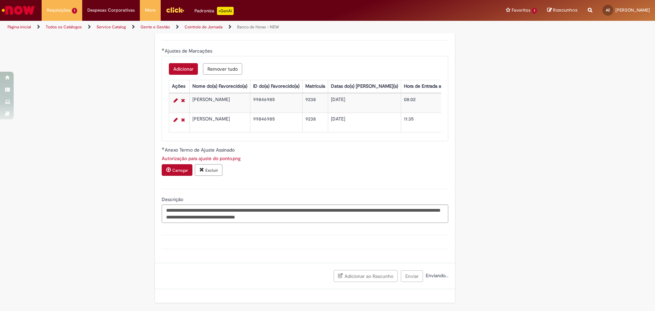 The width and height of the screenshot is (655, 311). I want to click on span: Rascunhos, so click(565, 10).